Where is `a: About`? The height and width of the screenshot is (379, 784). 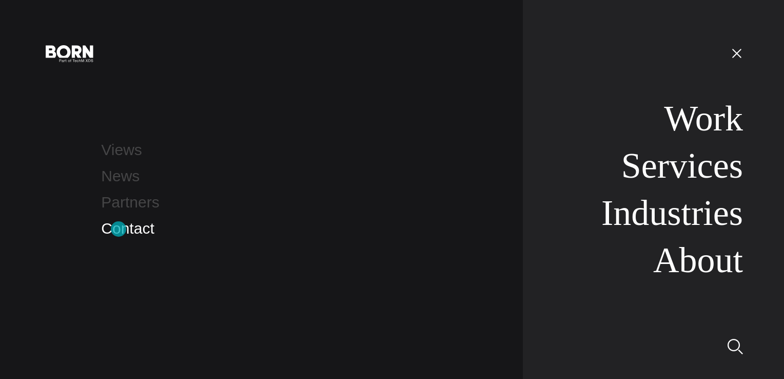
a: About is located at coordinates (698, 260).